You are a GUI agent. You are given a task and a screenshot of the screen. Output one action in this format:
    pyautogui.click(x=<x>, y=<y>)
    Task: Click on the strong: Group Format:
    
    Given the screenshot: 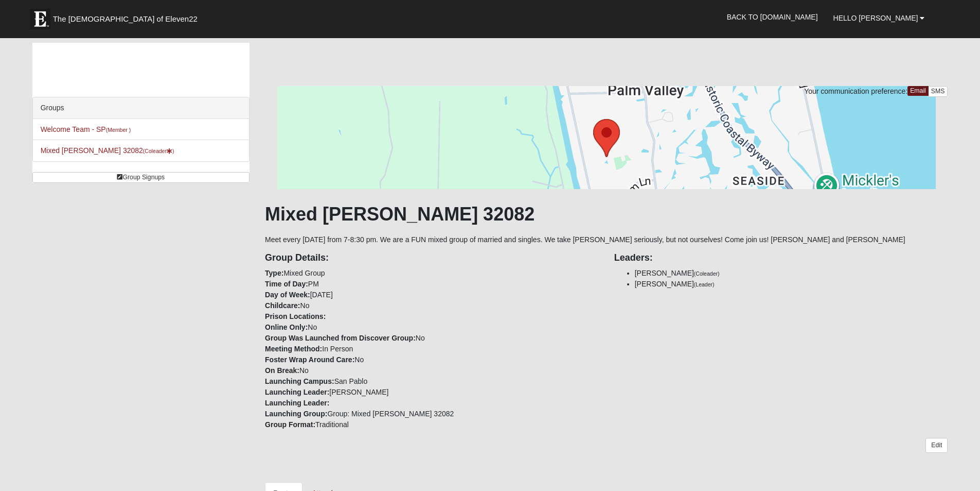 What is the action you would take?
    pyautogui.click(x=290, y=424)
    